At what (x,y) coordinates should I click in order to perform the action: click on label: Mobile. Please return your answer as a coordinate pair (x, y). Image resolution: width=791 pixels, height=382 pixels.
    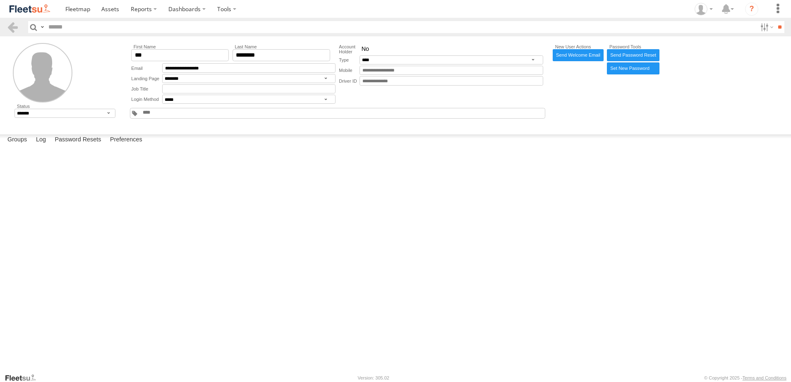
    Looking at the image, I should click on (349, 70).